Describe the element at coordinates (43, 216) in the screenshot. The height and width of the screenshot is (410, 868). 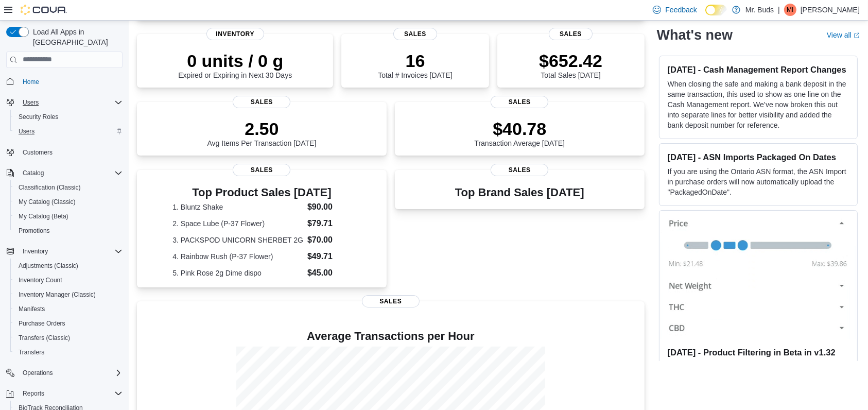
I see `a: My Catalog (Beta)` at that location.